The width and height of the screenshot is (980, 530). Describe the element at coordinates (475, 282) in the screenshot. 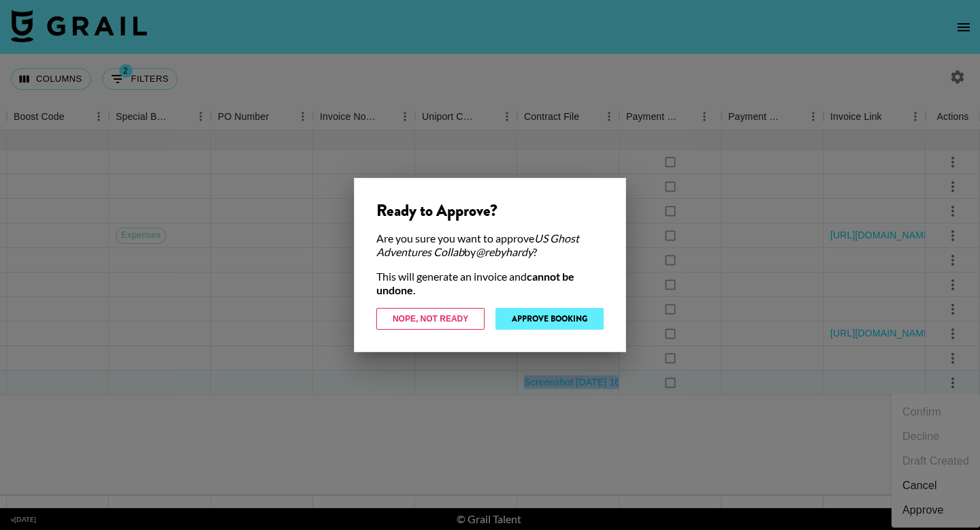

I see `strong: cannot be undone` at that location.